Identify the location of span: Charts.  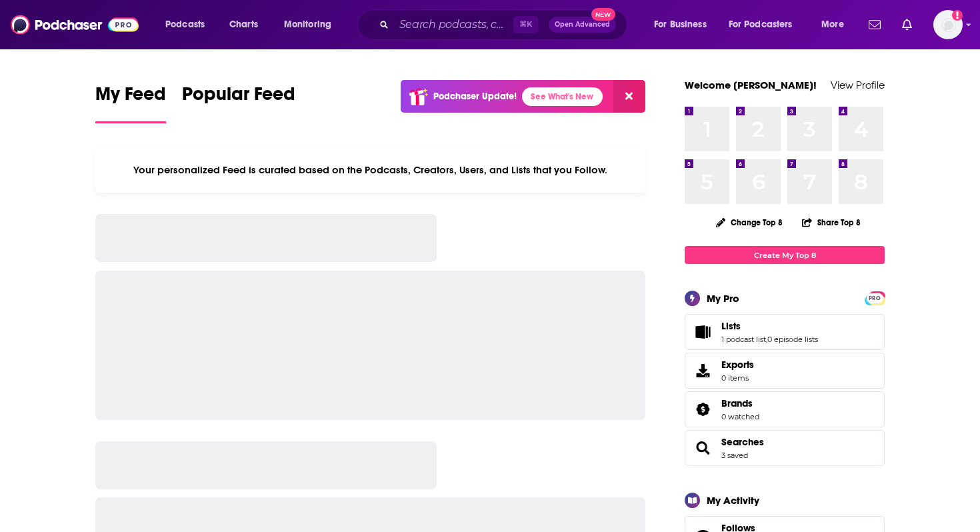
(243, 25).